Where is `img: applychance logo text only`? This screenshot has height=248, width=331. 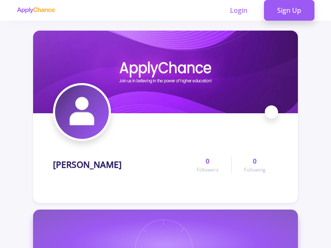
img: applychance logo text only is located at coordinates (36, 10).